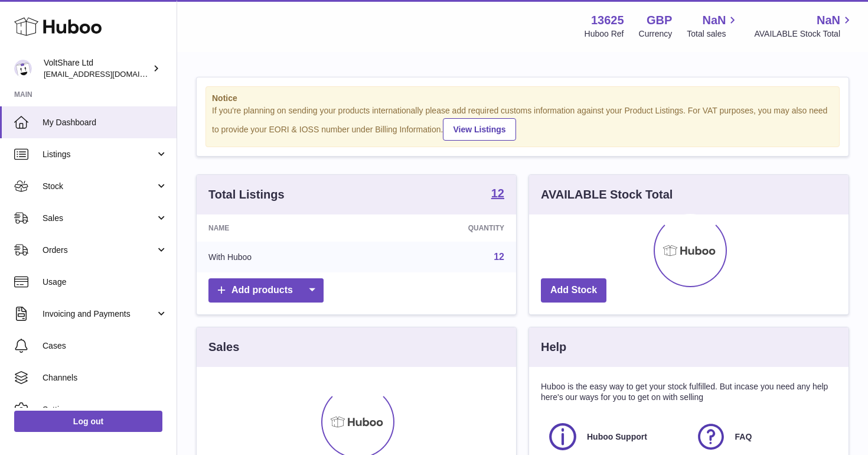 The image size is (868, 455). I want to click on a: NaN AVAILABLE Stock Total, so click(804, 26).